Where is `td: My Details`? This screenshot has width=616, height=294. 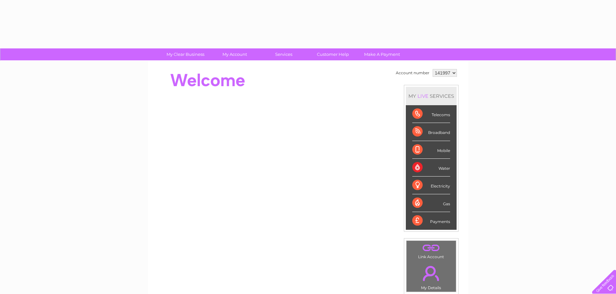 td: My Details is located at coordinates (431, 277).